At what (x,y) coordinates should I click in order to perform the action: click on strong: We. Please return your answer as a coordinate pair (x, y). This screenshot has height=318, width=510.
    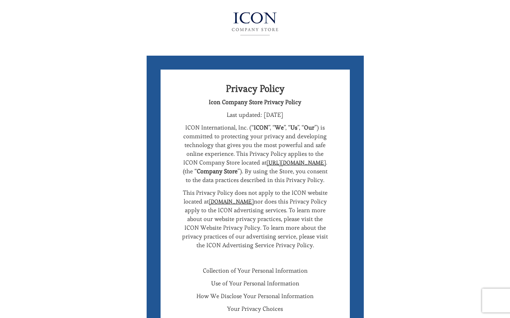
    Looking at the image, I should click on (279, 127).